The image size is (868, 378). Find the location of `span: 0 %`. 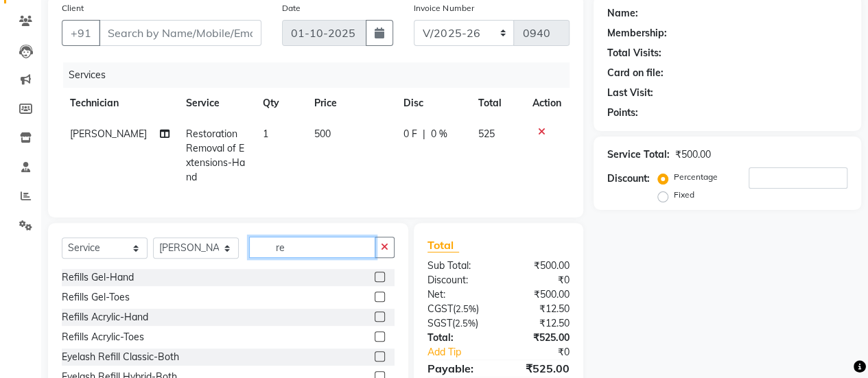

span: 0 % is located at coordinates (439, 134).